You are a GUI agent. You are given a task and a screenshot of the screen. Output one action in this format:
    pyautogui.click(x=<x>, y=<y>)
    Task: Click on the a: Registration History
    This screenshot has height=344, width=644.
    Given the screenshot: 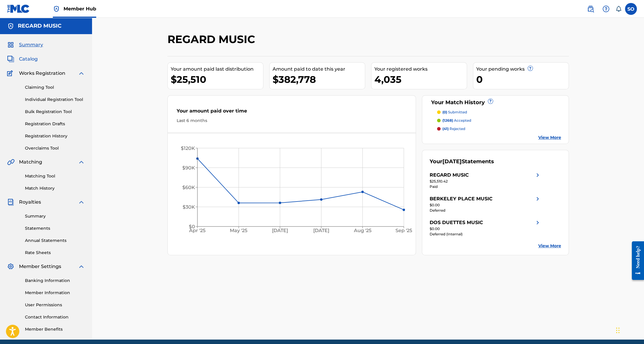 What is the action you would take?
    pyautogui.click(x=55, y=136)
    